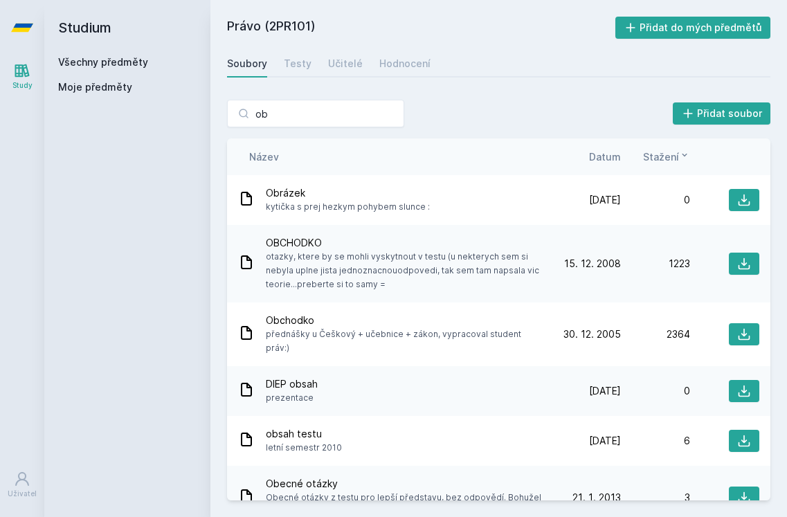  What do you see at coordinates (421, 28) in the screenshot?
I see `h2: Právo (2PR101)` at bounding box center [421, 28].